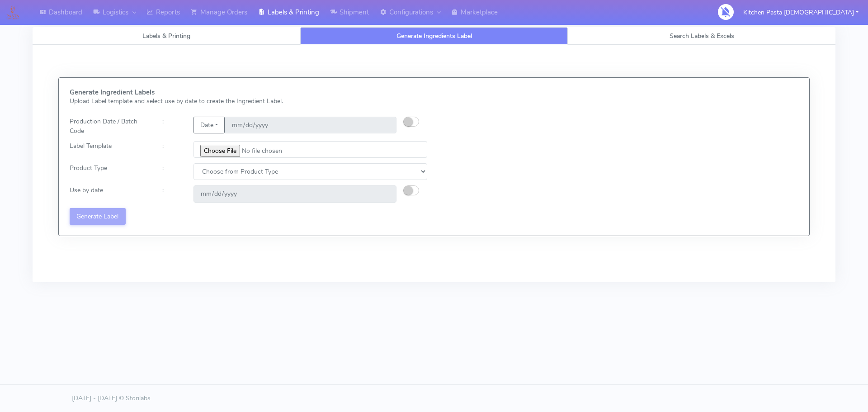 This screenshot has width=868, height=412. Describe the element at coordinates (109, 171) in the screenshot. I see `div: Product Type` at that location.